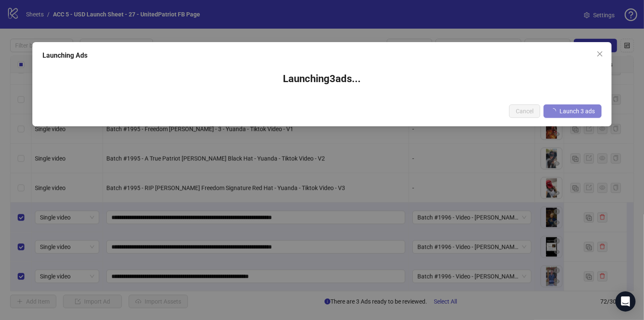 This screenshot has height=320, width=644. What do you see at coordinates (525, 111) in the screenshot?
I see `button: Cancel` at bounding box center [525, 111].